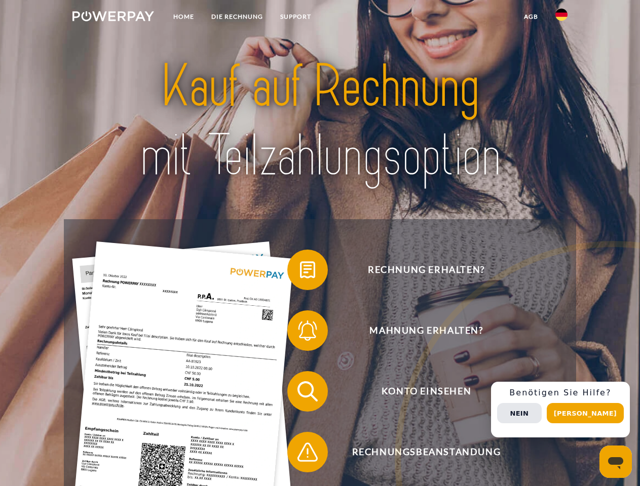  I want to click on span: Rechnungsbeanstandung, so click(426, 452).